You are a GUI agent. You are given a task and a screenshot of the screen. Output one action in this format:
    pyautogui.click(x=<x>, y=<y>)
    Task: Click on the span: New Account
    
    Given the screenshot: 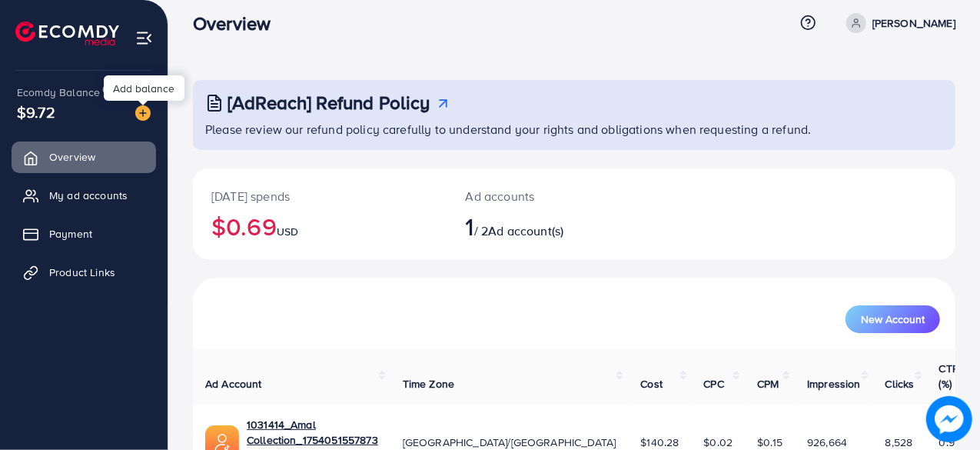 What is the action you would take?
    pyautogui.click(x=893, y=319)
    